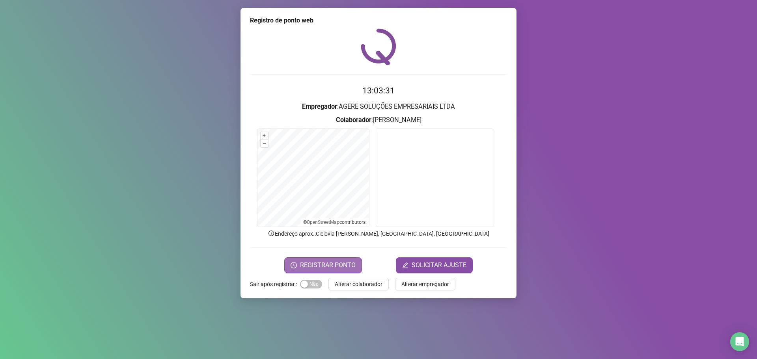 This screenshot has height=359, width=757. I want to click on span: REGISTRAR PONTO, so click(328, 266).